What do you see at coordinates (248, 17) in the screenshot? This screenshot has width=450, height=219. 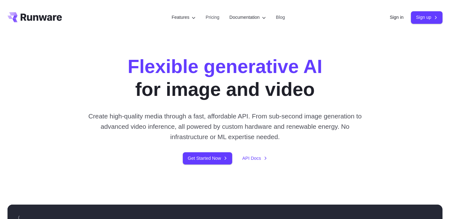 I see `label: Documentation` at bounding box center [248, 17].